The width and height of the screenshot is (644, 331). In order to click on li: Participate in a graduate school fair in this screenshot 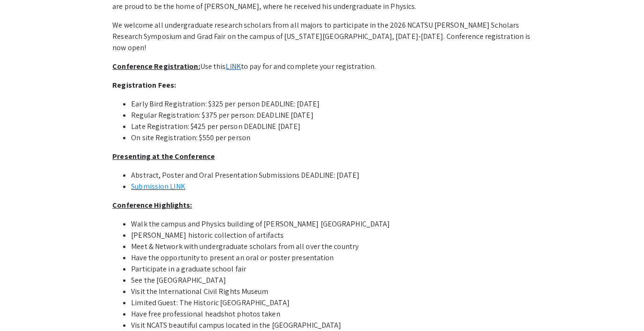, I will do `click(331, 269)`.